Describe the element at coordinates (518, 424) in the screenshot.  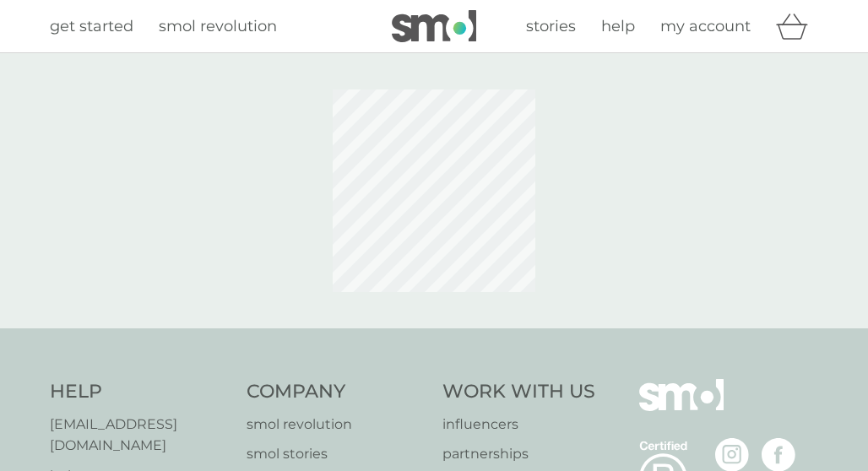
I see `p: influencers` at that location.